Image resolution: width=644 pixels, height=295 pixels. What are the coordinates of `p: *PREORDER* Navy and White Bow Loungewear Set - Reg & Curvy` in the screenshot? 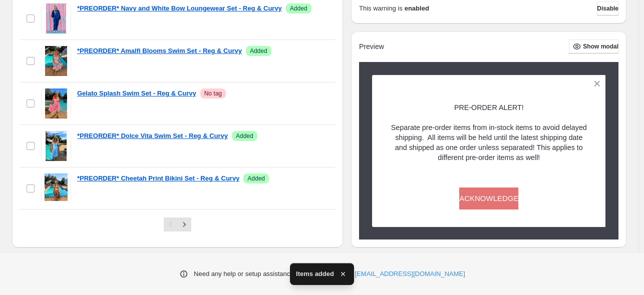 It's located at (179, 9).